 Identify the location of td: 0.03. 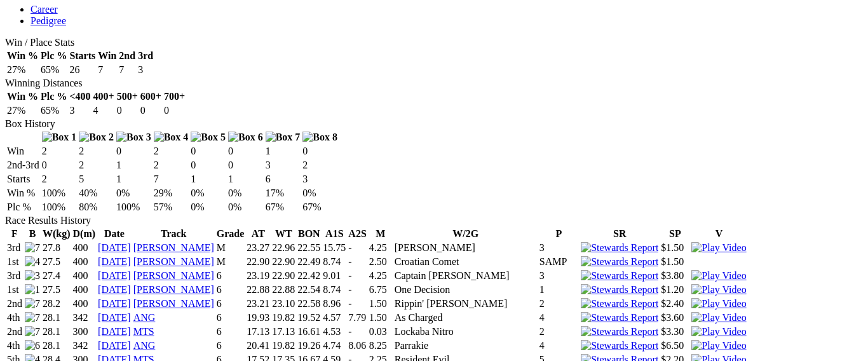
(381, 332).